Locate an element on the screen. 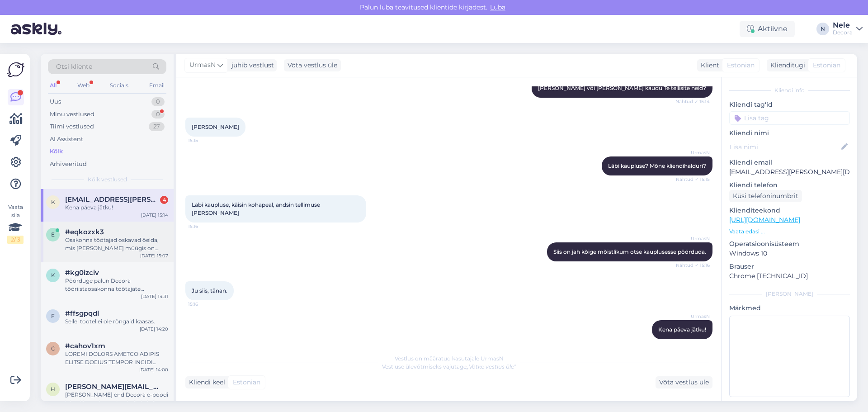  div: Kena päeva jätku! is located at coordinates (117, 208).